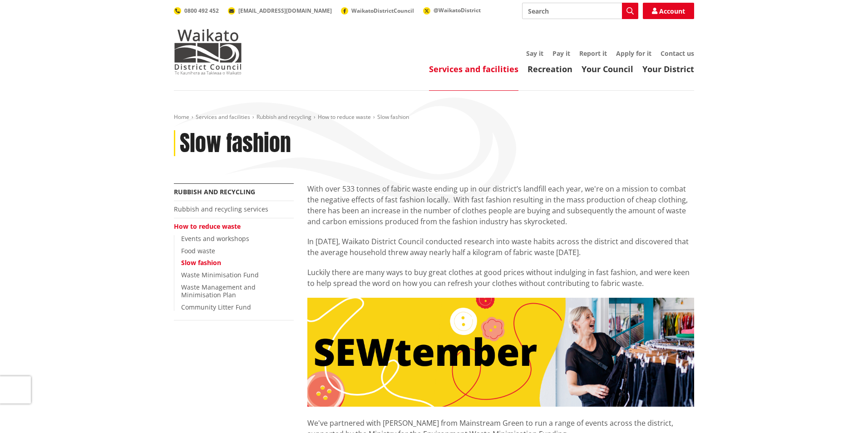 Image resolution: width=868 pixels, height=433 pixels. What do you see at coordinates (500, 205) in the screenshot?
I see `p: With over 533 tonnes of fabric waste ending up in our district’s landfill each year, we're on a m...` at bounding box center [500, 205].